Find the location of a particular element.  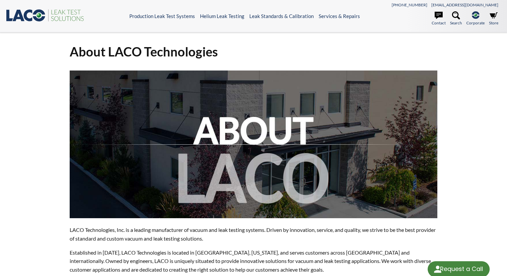

a: Search is located at coordinates (456, 19).